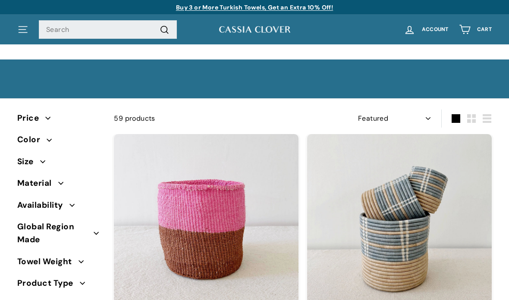  Describe the element at coordinates (435, 29) in the screenshot. I see `span: Account` at that location.